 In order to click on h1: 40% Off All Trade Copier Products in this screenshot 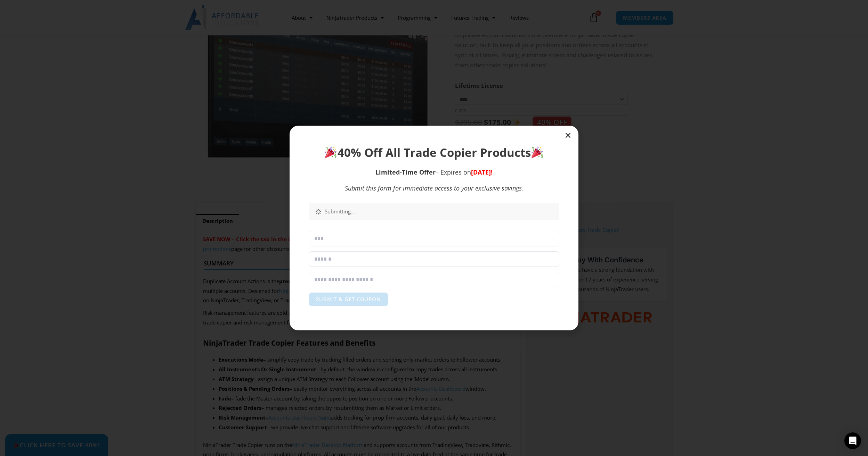, I will do `click(434, 153)`.